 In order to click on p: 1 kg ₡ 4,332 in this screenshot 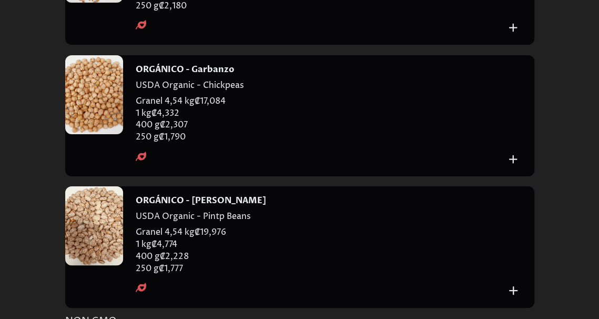, I will do `click(320, 113)`.